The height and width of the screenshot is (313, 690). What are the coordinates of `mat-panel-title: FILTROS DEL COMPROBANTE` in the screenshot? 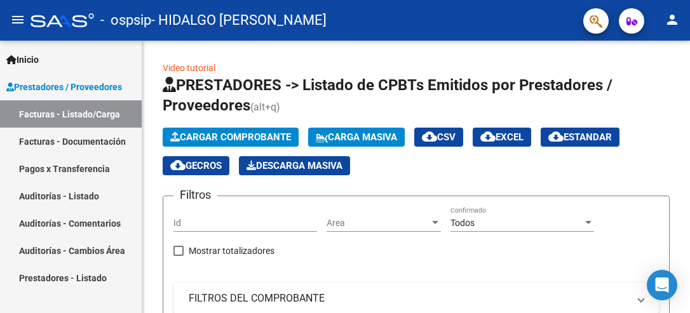 It's located at (408, 298).